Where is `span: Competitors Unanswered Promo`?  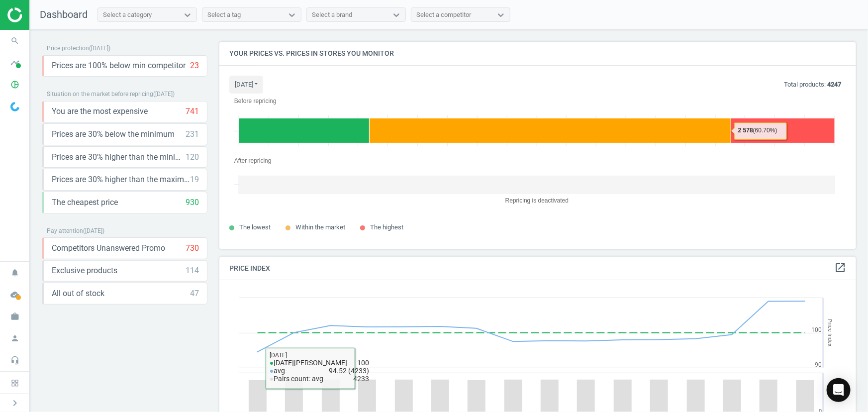 span: Competitors Unanswered Promo is located at coordinates (108, 248).